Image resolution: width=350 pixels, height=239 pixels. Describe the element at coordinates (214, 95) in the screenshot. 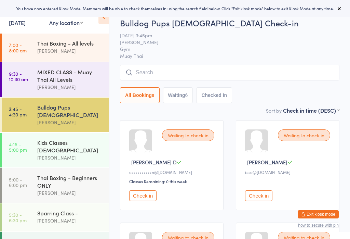

I see `button: Checked in` at that location.